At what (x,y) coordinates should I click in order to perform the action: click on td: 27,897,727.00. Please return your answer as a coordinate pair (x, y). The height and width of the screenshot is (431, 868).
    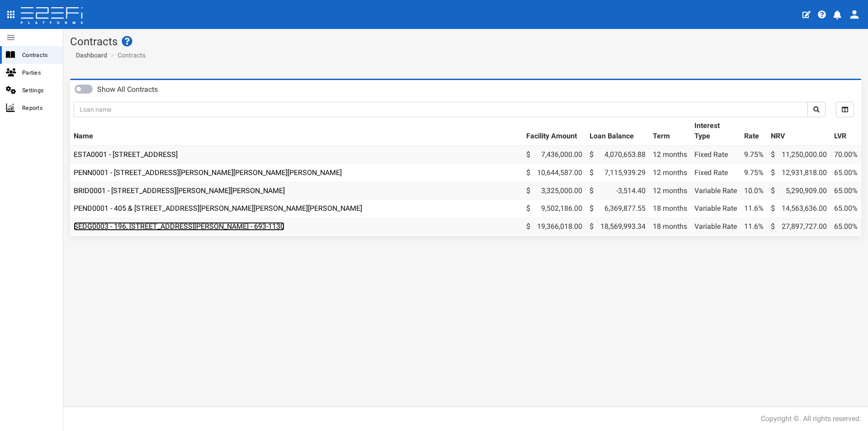
    Looking at the image, I should click on (799, 226).